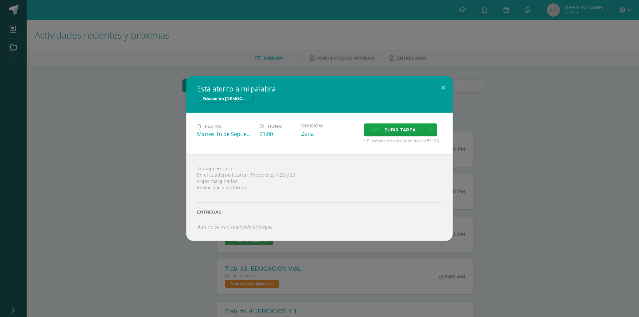 This screenshot has height=317, width=639. What do you see at coordinates (400, 130) in the screenshot?
I see `span: Subir tarea` at bounding box center [400, 130].